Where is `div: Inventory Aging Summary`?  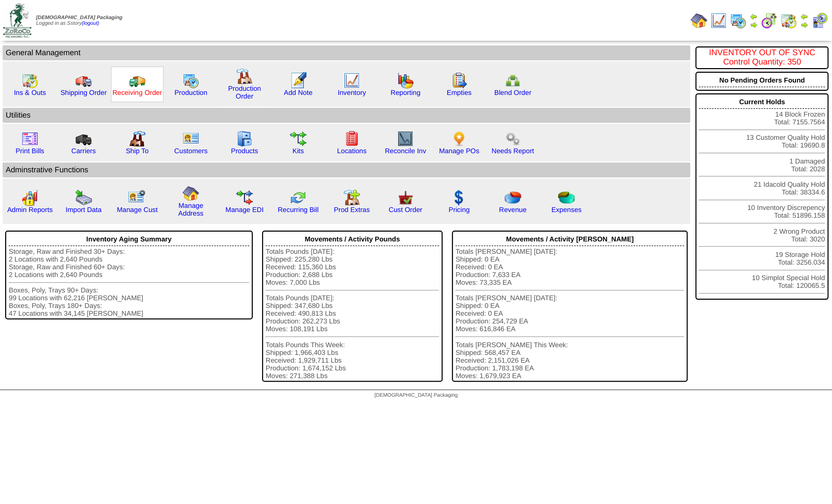 div: Inventory Aging Summary is located at coordinates (129, 239).